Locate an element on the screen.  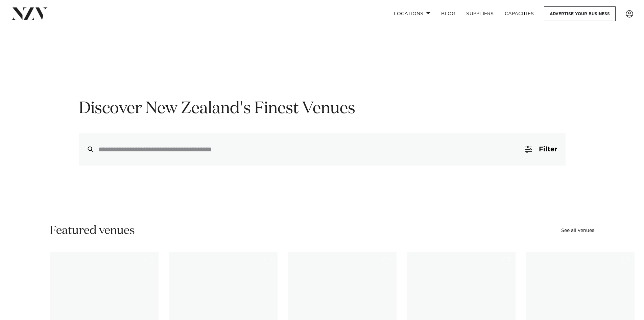
a: Advertise your business is located at coordinates (580, 14).